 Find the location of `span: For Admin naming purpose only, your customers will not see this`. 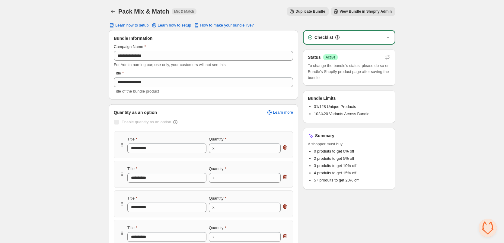

span: For Admin naming purpose only, your customers will not see this is located at coordinates (170, 65).